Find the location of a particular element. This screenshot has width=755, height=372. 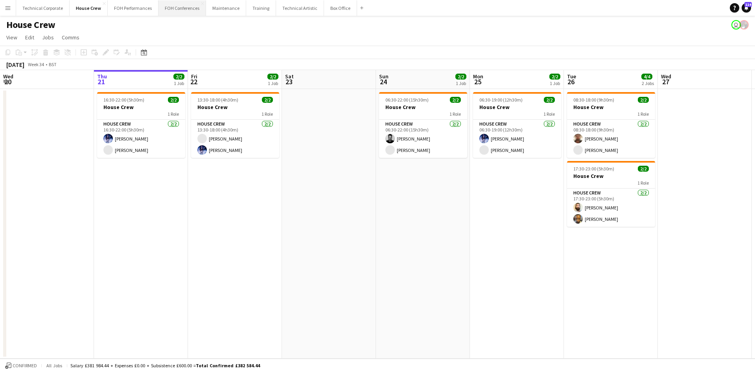

a: View is located at coordinates (12, 37).